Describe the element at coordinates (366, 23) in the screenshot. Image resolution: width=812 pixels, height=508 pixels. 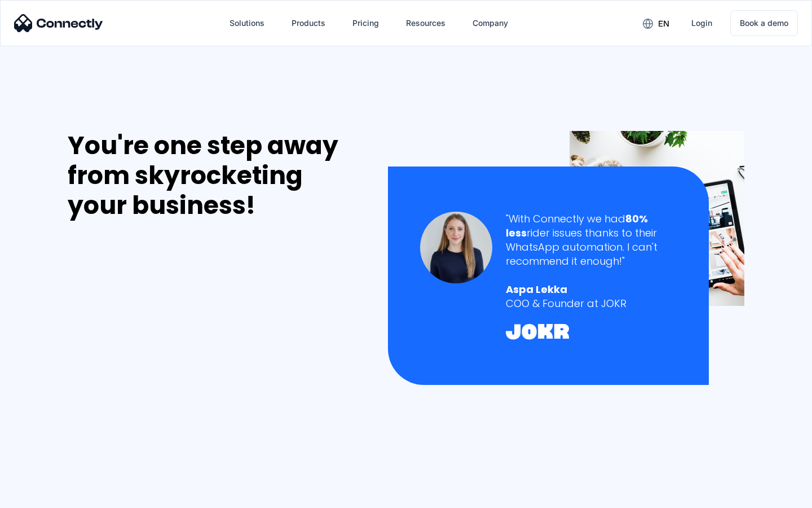
I see `a: Pricing` at that location.